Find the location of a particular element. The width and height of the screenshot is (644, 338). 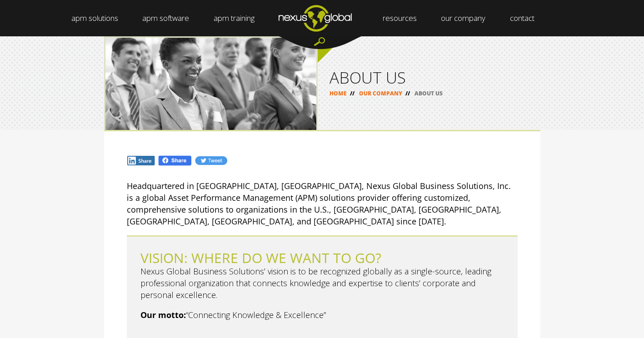

h1: ABOUT US is located at coordinates (429, 77).